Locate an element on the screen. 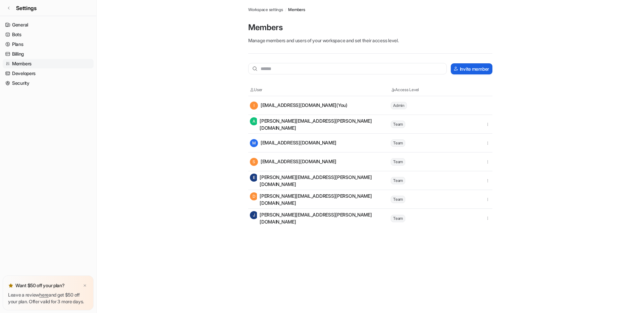 This screenshot has height=313, width=644. span: D is located at coordinates (254, 196).